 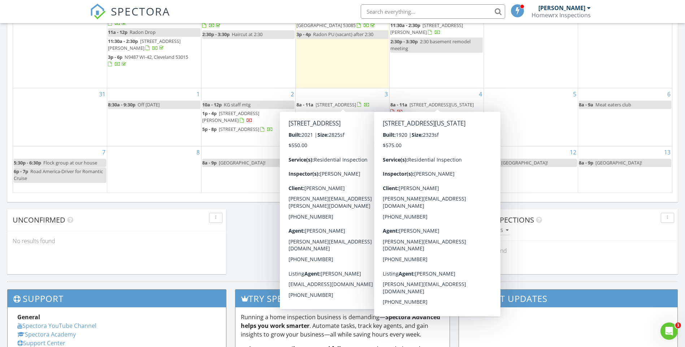 What do you see at coordinates (156, 57) in the screenshot?
I see `span: N9487 WI-42, Cleveland 53015` at bounding box center [156, 57].